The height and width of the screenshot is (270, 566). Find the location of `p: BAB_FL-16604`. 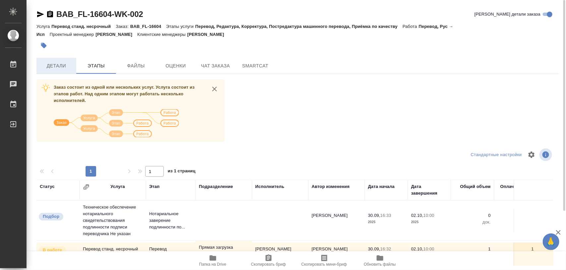

p: BAB_FL-16604 is located at coordinates (148, 26).